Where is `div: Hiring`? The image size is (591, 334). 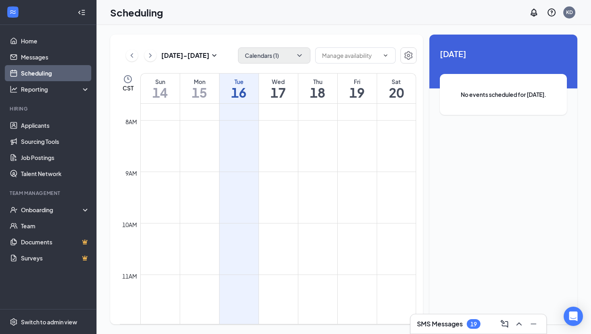 div: Hiring is located at coordinates (49, 109).